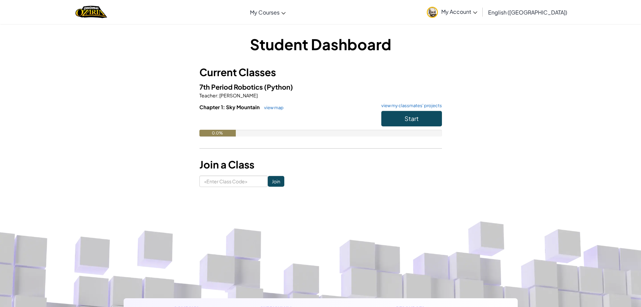 The height and width of the screenshot is (307, 641). Describe the element at coordinates (321, 165) in the screenshot. I see `h3: Join a Class` at that location.